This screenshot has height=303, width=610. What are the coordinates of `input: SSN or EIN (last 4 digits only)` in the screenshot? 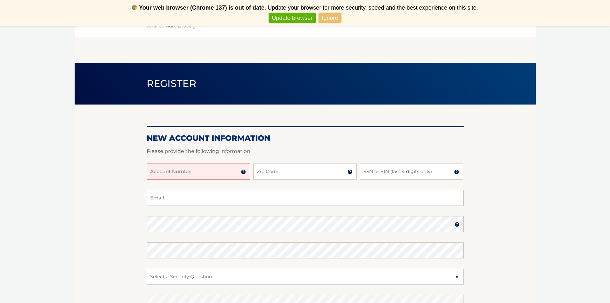 It's located at (411, 171).